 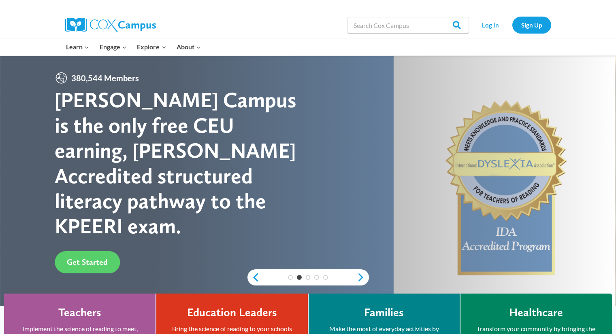 What do you see at coordinates (134, 47) in the screenshot?
I see `nav: Primary Navigation` at bounding box center [134, 47].